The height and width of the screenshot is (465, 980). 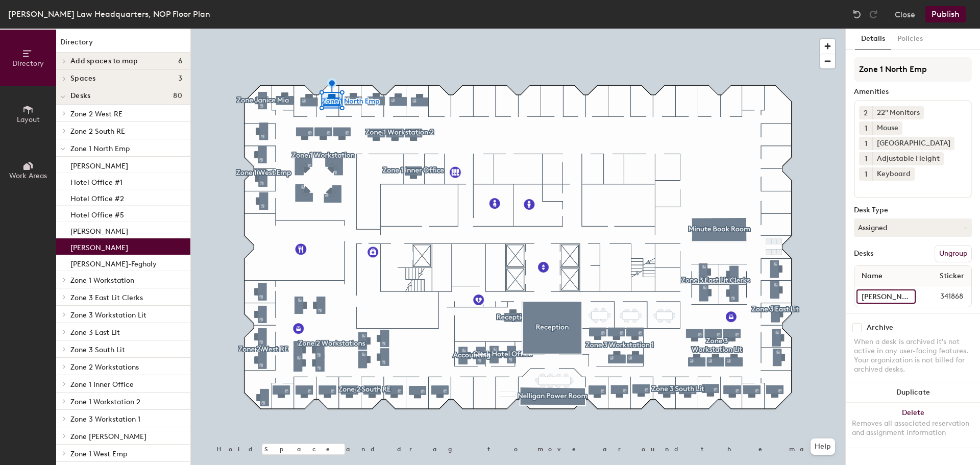 What do you see at coordinates (84, 78) in the screenshot?
I see `span: Spaces` at bounding box center [84, 78].